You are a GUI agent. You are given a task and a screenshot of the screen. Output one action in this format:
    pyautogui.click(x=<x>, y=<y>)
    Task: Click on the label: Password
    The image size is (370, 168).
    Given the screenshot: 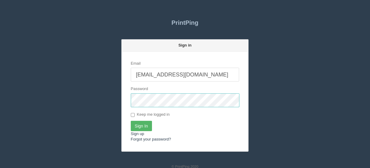 What is the action you would take?
    pyautogui.click(x=139, y=89)
    